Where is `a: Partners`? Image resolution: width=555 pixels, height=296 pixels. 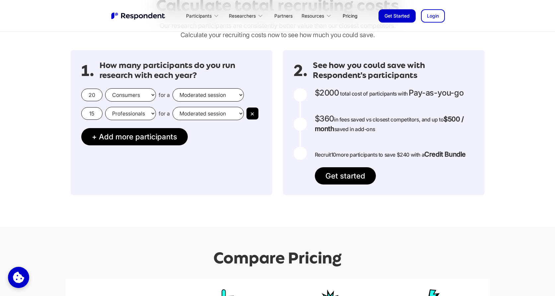
a: Partners is located at coordinates (283, 16).